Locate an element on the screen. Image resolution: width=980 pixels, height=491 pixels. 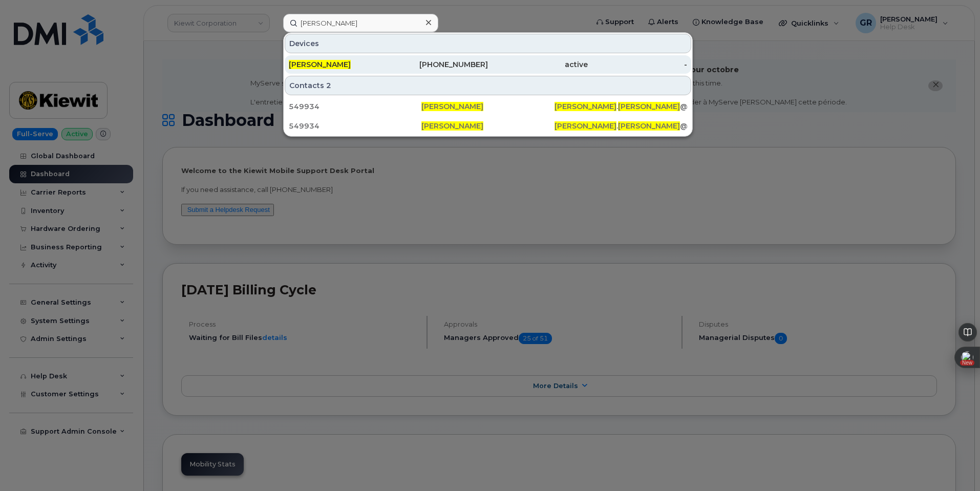
div: Devices is located at coordinates (488, 44).